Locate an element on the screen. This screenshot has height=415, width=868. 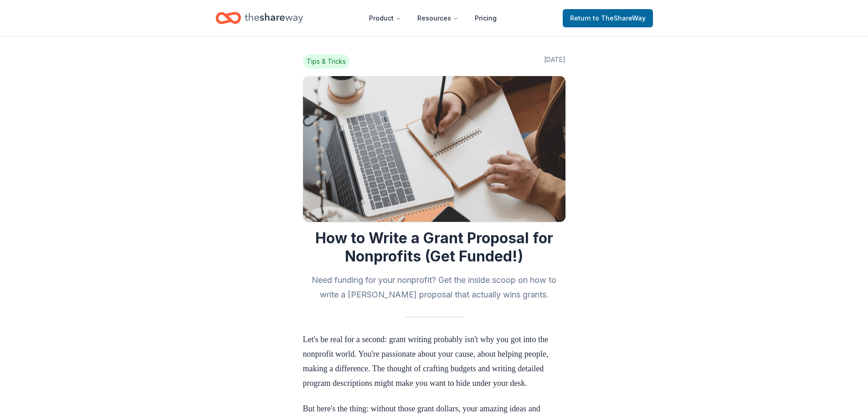
nav: Main is located at coordinates (433, 18).